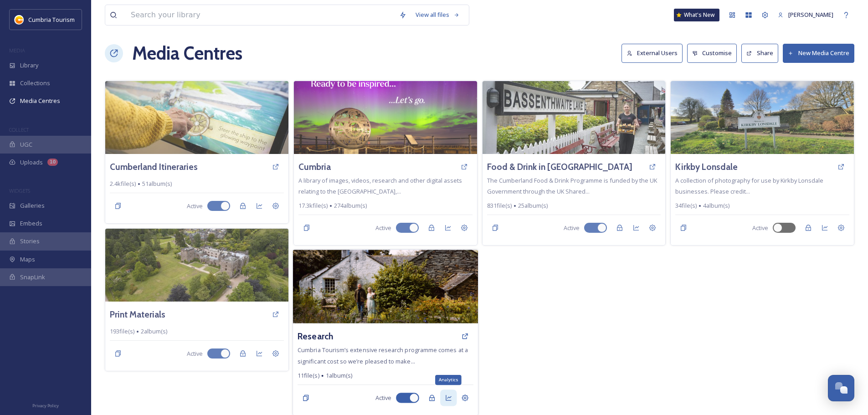 This screenshot has width=868, height=415. What do you see at coordinates (533, 205) in the screenshot?
I see `span: 25 album(s)` at bounding box center [533, 205].